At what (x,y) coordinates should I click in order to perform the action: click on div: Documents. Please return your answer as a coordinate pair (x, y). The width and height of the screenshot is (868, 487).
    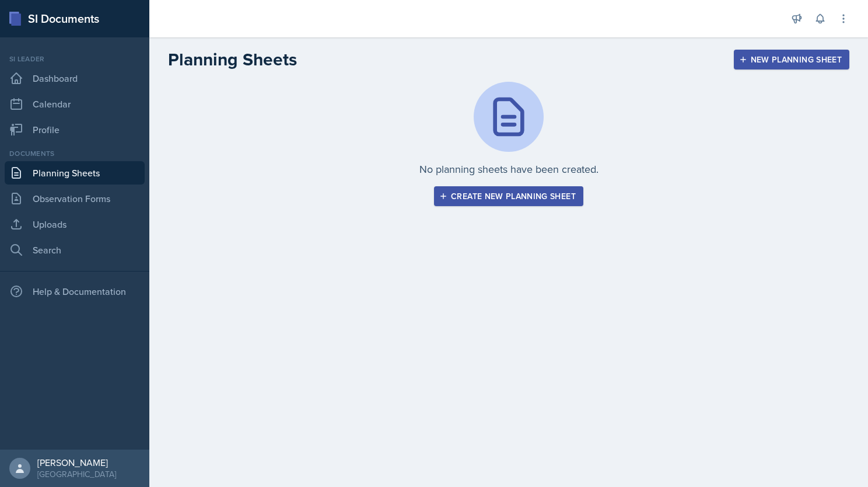
    Looking at the image, I should click on (75, 154).